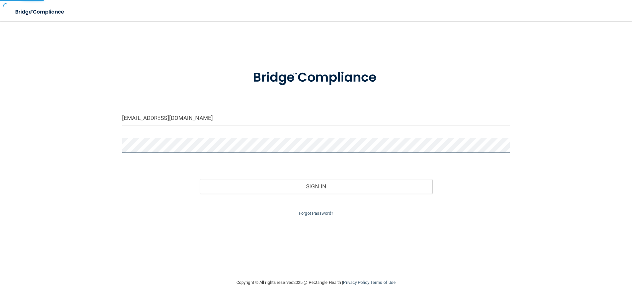 This screenshot has width=632, height=300. I want to click on div: Copyright © All rights reserved 2025 @ Rectangle Health | |, so click(316, 282).